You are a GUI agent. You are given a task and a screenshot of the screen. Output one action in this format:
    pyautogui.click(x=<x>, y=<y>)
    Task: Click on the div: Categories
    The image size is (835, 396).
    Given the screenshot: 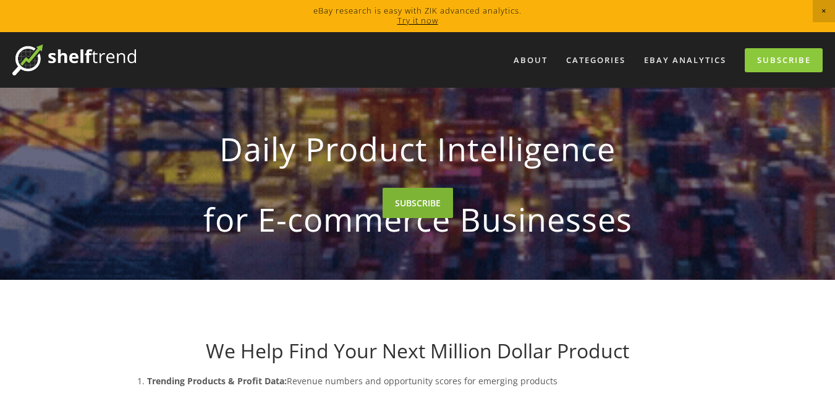 What is the action you would take?
    pyautogui.click(x=596, y=60)
    